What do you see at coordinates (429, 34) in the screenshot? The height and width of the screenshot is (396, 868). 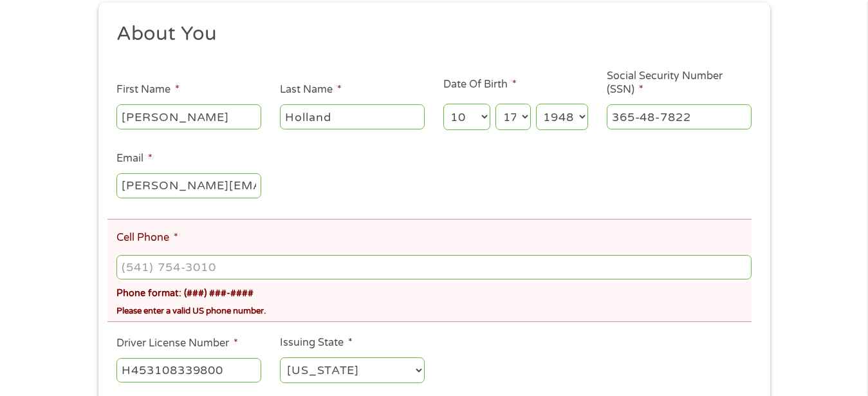 I see `h2: About You` at bounding box center [429, 34].